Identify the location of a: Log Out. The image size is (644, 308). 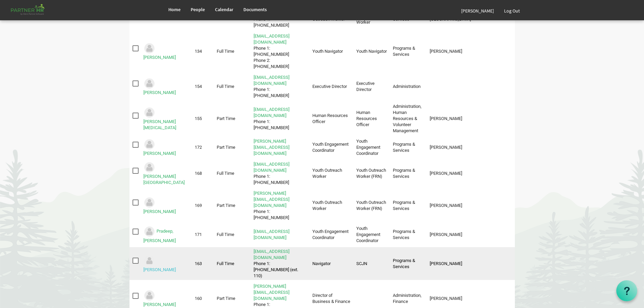
(511, 11).